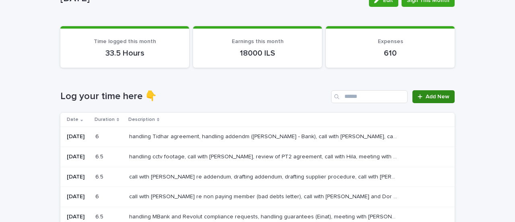  Describe the element at coordinates (390, 53) in the screenshot. I see `p: 610` at that location.